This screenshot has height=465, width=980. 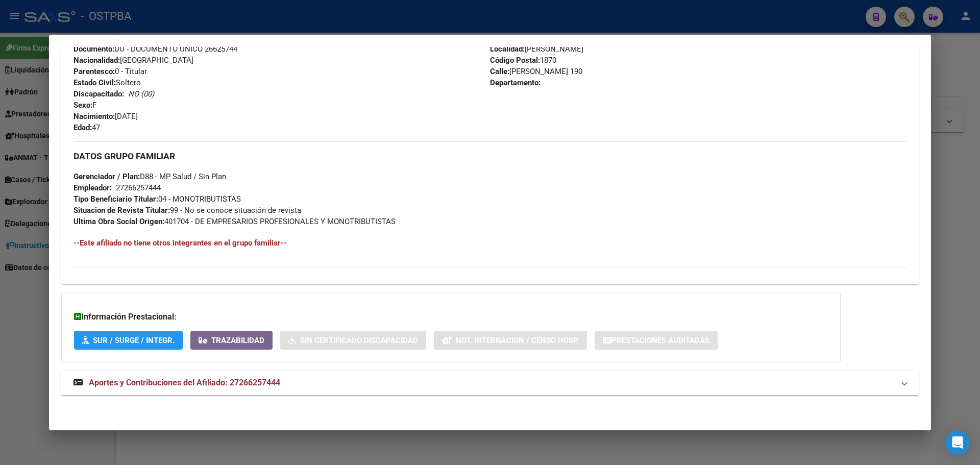 What do you see at coordinates (107, 83) in the screenshot?
I see `span: Soltero` at bounding box center [107, 83].